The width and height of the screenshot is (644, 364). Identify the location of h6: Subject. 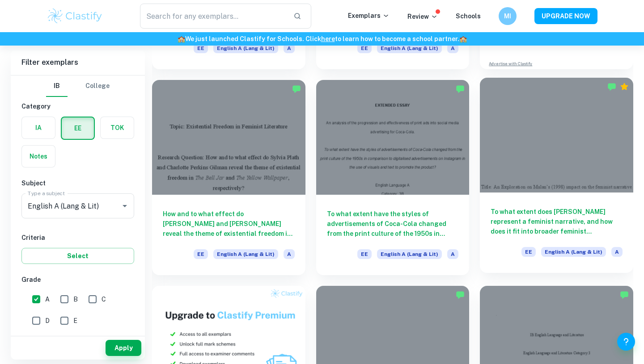
(78, 183).